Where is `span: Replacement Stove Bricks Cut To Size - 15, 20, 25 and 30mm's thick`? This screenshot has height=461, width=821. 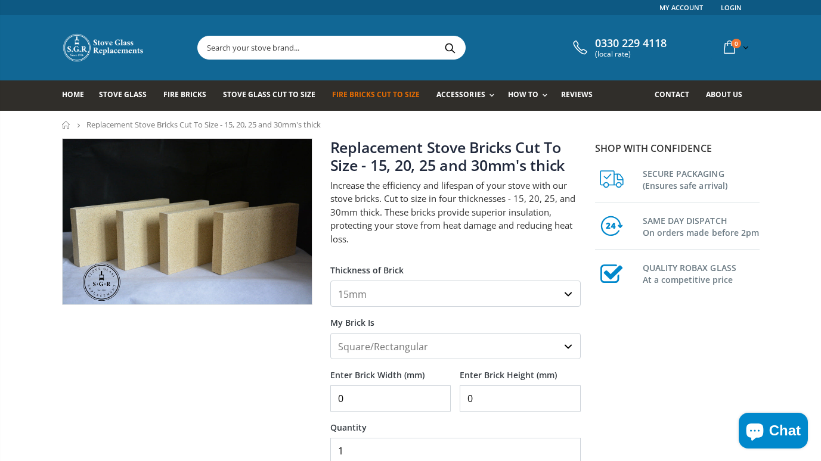
span: Replacement Stove Bricks Cut To Size - 15, 20, 25 and 30mm's thick is located at coordinates (203, 125).